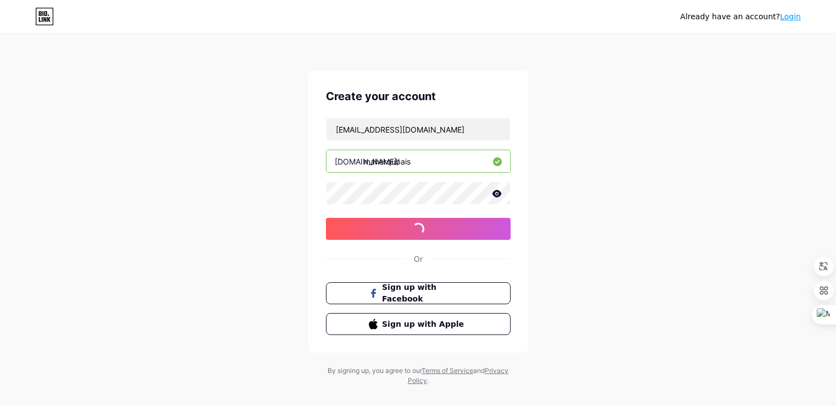 This screenshot has height=406, width=836. Describe the element at coordinates (448, 370) in the screenshot. I see `a: Terms of Service` at that location.